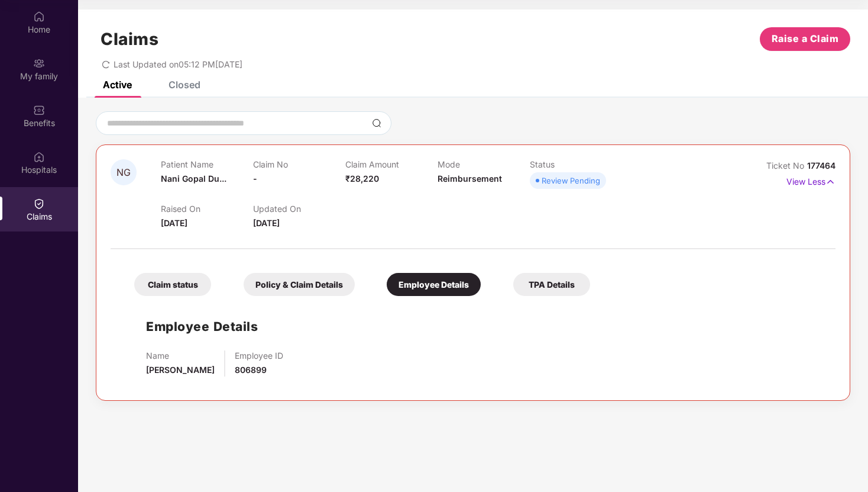  I want to click on img: svg+xml;base64,PHN2ZyBpZD0iSG9zcGl0YWxzIiB4bWxucz0iaHR0cDovL3d3dy53My5vcmcvMjAwMC9zdmciIHdpZHRoPS..., so click(39, 157).